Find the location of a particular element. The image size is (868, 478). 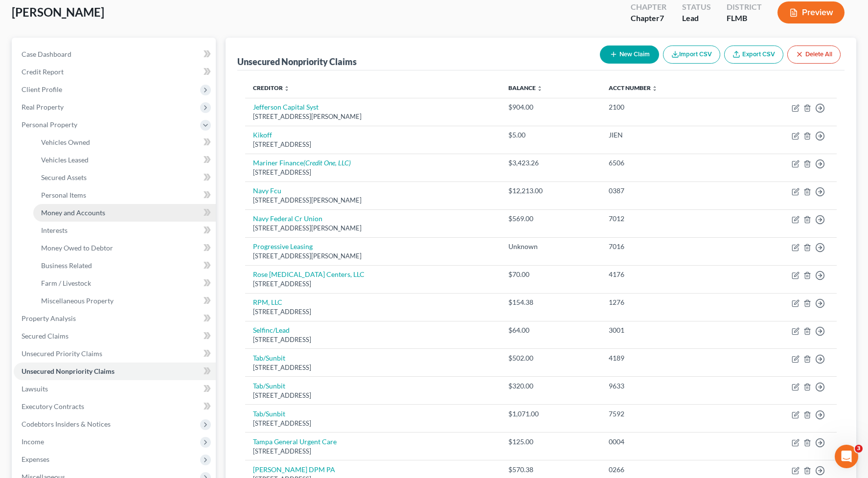

div: 1276 is located at coordinates (665, 303).